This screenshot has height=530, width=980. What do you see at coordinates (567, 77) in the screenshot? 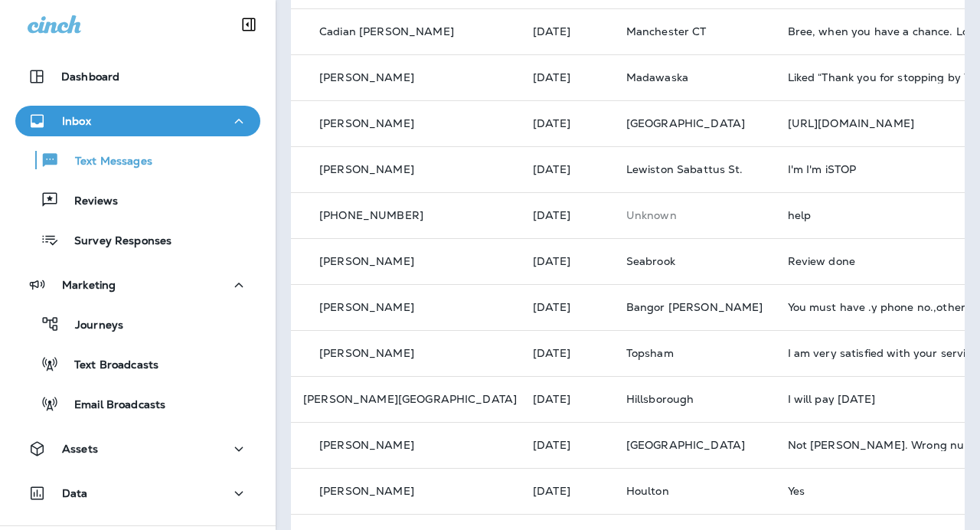
I see `p: Oct 2, 2025 11:36 AM` at bounding box center [567, 77].